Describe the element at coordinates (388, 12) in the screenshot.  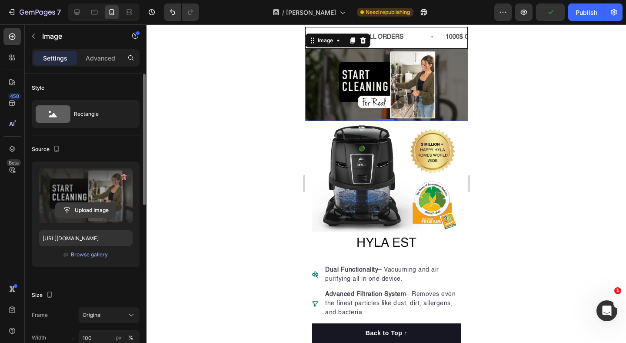
I see `span: Need republishing` at that location.